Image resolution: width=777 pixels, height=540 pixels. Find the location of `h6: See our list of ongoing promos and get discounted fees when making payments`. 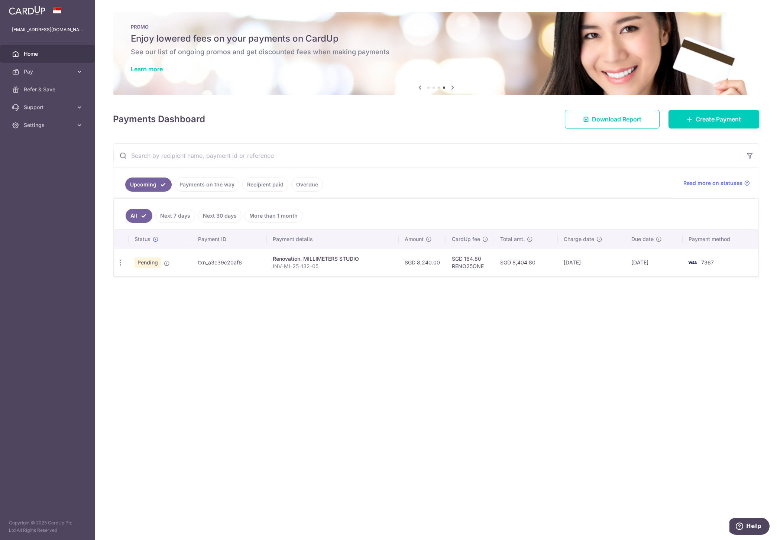

h6: See our list of ongoing promos and get discounted fees when making payments is located at coordinates (436, 52).